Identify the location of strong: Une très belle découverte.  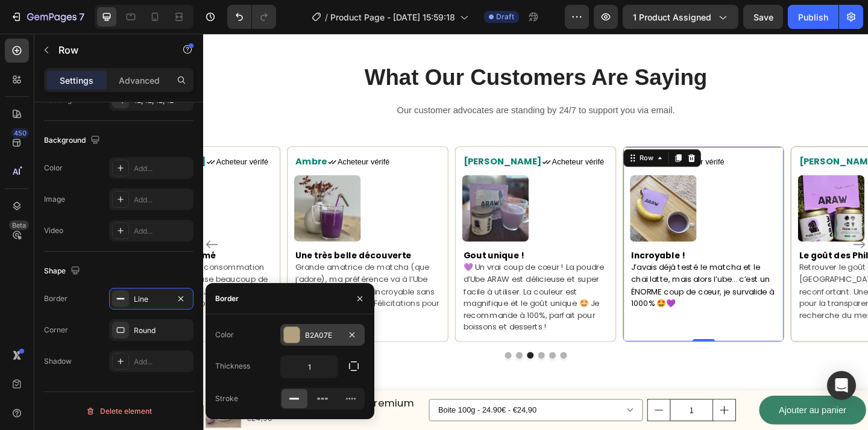
(164, 241).